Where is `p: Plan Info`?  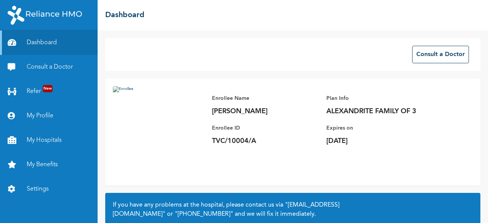
p: Plan Info is located at coordinates (379, 98).